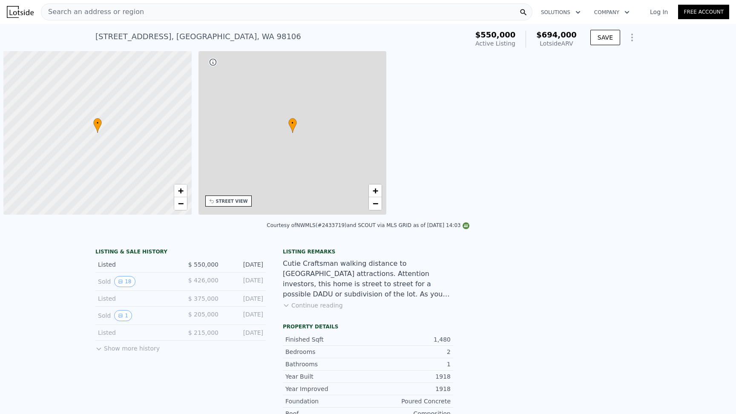  I want to click on div: Listing remarks, so click(368, 252).